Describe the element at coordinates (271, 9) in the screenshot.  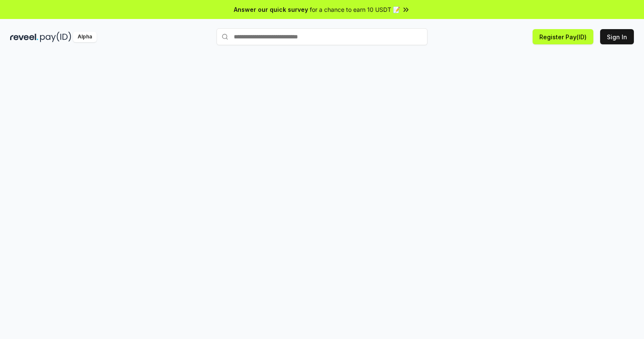
I see `span: Answer our quick survey` at that location.